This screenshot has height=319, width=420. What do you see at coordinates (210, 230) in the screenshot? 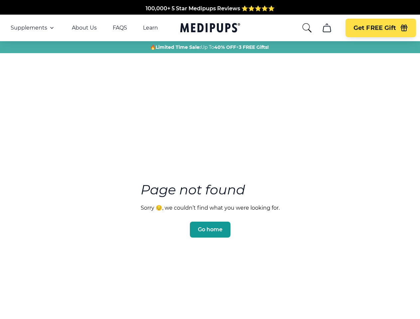
I see `button: Go home` at bounding box center [210, 230].